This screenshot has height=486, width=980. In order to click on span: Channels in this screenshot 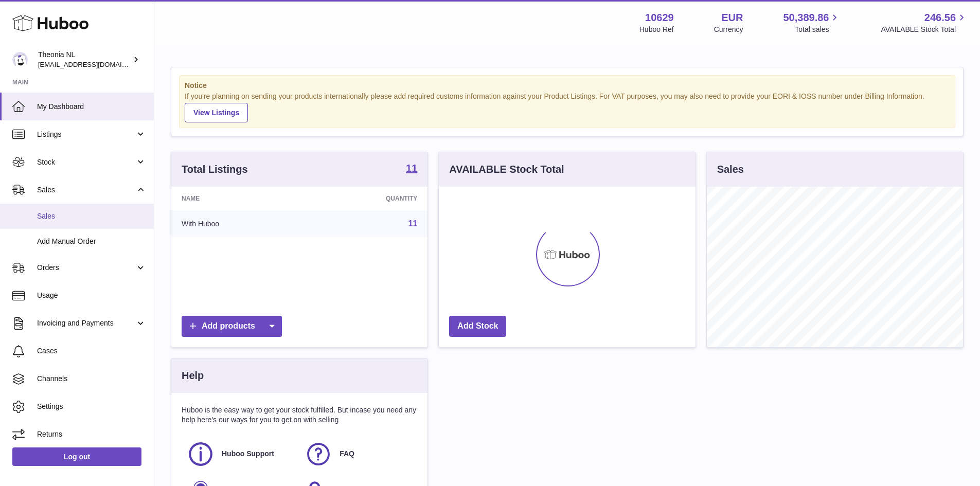, I will do `click(92, 378)`.